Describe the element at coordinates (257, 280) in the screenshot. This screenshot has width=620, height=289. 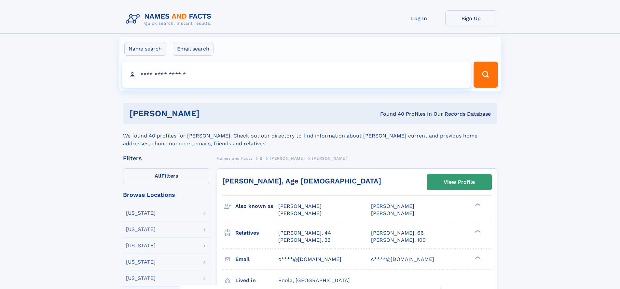
I see `h3: Lived in` at that location.